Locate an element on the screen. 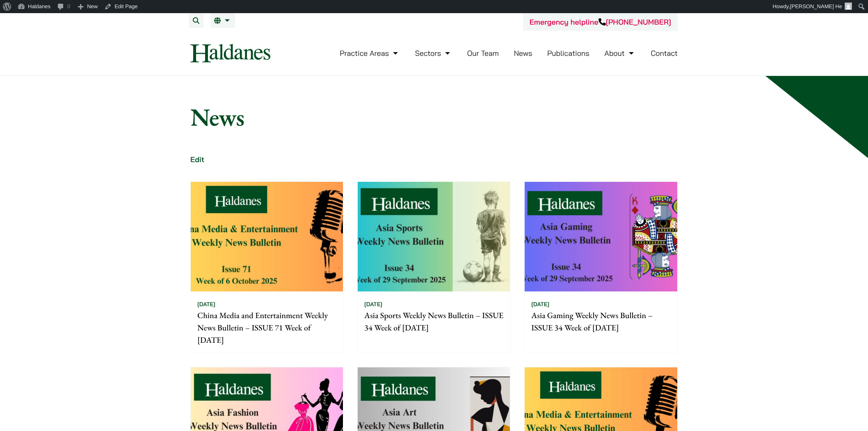 The width and height of the screenshot is (868, 431). a: EN is located at coordinates (222, 21).